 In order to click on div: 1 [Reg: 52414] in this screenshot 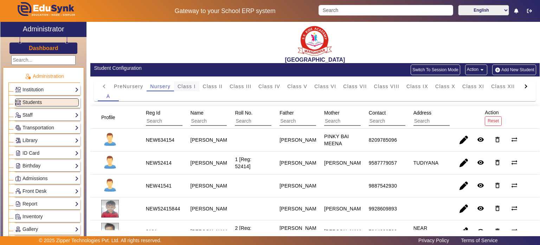, I will do `click(249, 163)`.